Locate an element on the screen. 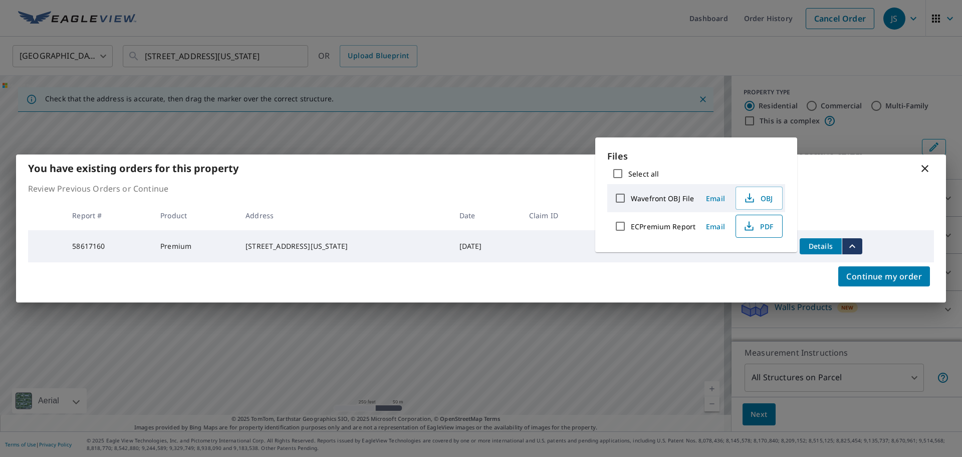  th: Claim ID is located at coordinates (562, 215).